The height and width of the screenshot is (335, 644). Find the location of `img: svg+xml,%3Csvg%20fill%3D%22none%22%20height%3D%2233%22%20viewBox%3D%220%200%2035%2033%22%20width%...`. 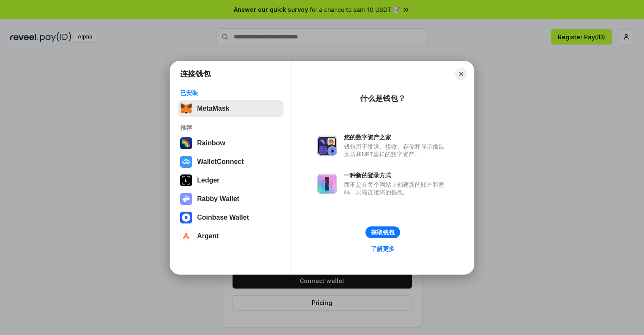

img: svg+xml,%3Csvg%20fill%3D%22none%22%20height%3D%2233%22%20viewBox%3D%220%200%2035%2033%22%20width%... is located at coordinates (186, 109).